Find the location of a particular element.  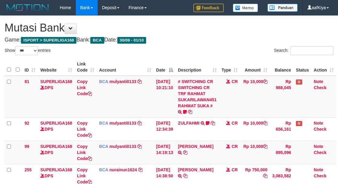

th: Description: activate to sort column ascending is located at coordinates (197, 67).